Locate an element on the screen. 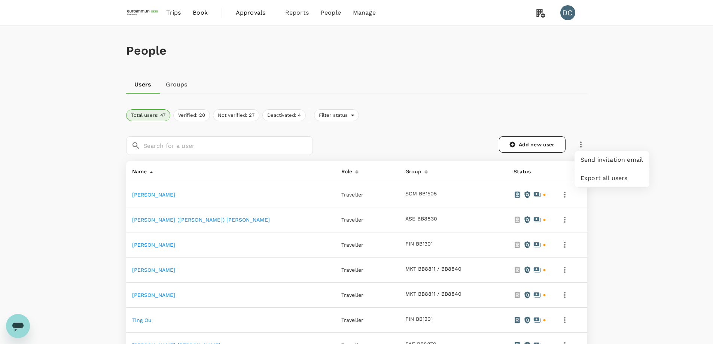 Image resolution: width=713 pixels, height=344 pixels. a: Users is located at coordinates (143, 85).